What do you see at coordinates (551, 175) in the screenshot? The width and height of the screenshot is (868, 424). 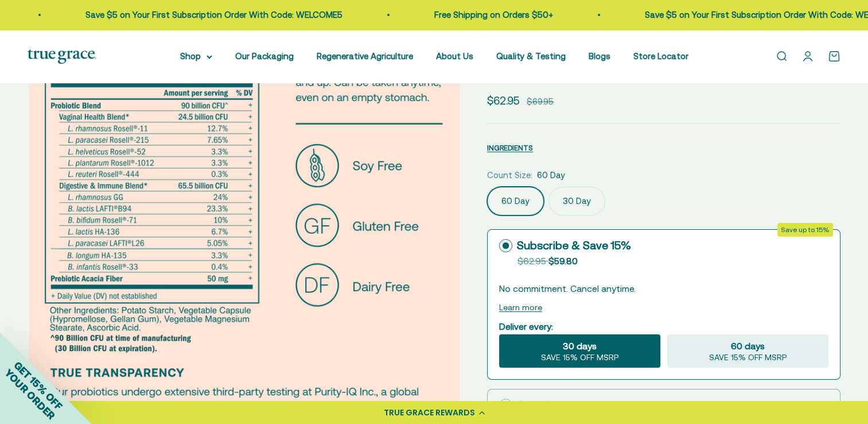 I see `span: 60 Day` at bounding box center [551, 175].